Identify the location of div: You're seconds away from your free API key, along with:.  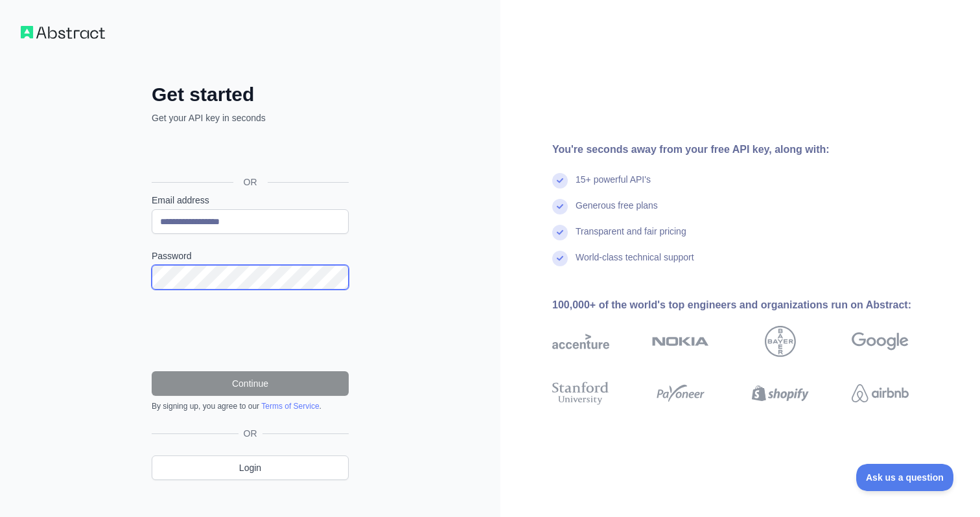
(751, 150).